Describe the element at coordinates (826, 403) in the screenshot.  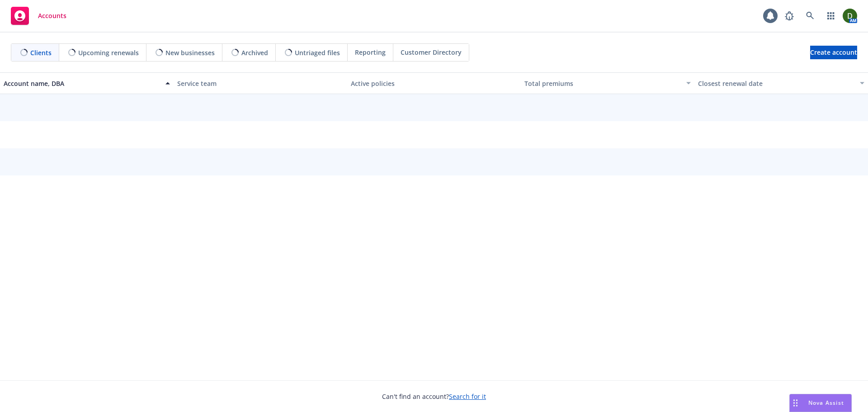
I see `span: Nova Assist` at that location.